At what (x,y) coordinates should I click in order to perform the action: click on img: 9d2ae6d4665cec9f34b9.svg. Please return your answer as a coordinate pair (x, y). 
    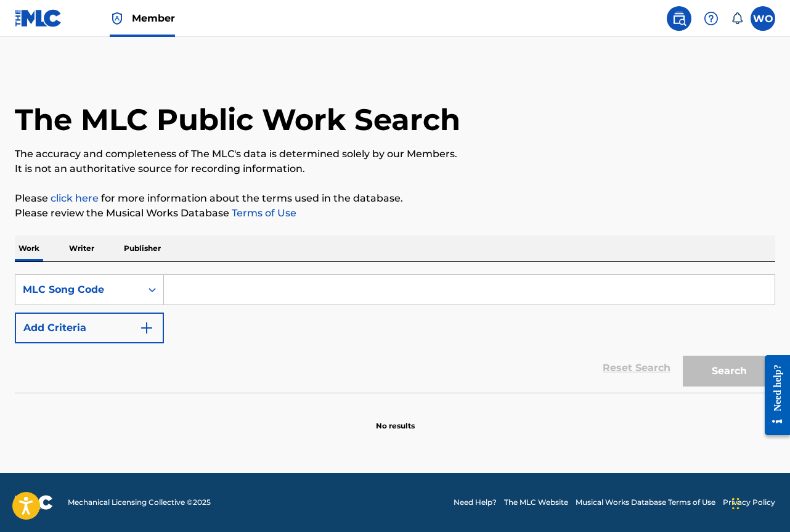
    Looking at the image, I should click on (146, 328).